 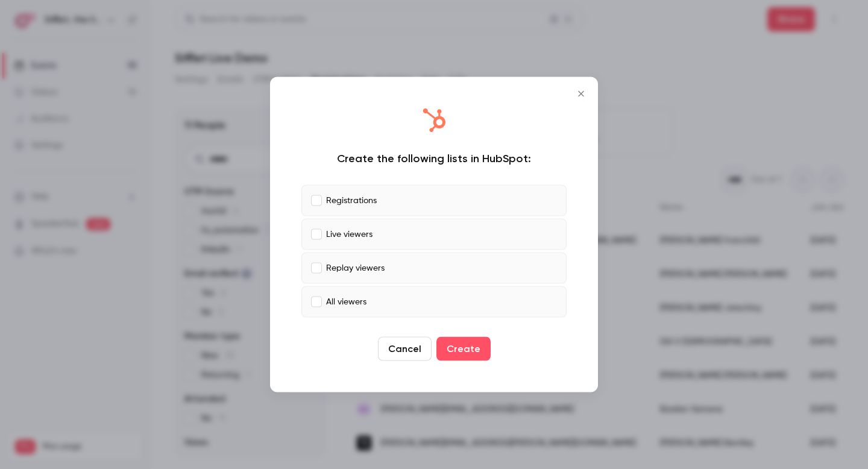 What do you see at coordinates (355, 268) in the screenshot?
I see `p: Replay viewers` at bounding box center [355, 268].